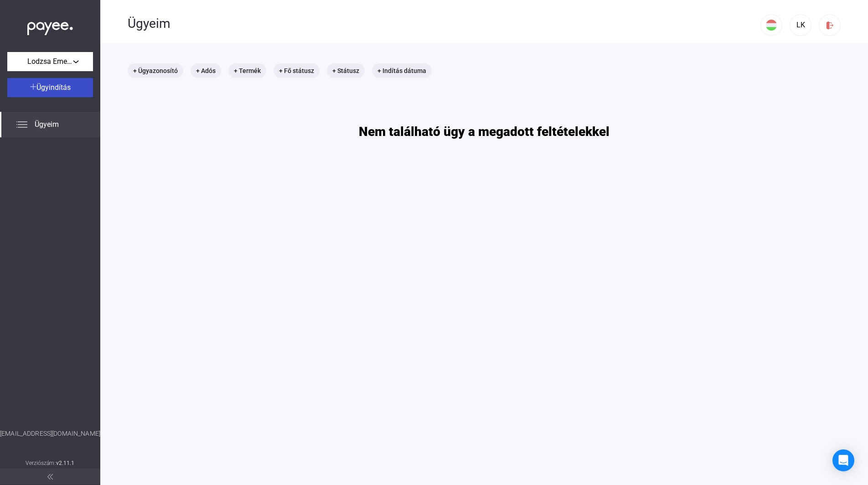  I want to click on img: white-payee-white-dot.svg, so click(50, 26).